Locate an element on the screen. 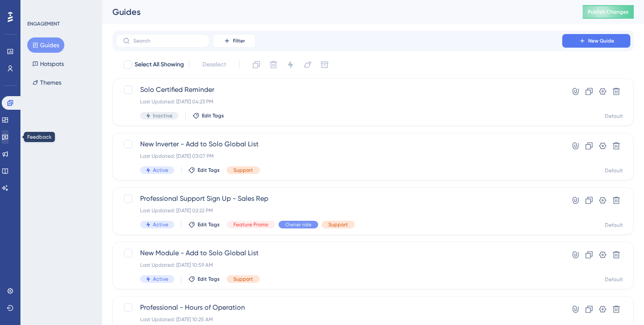  span: New Module - Add to Solo Global List is located at coordinates (339, 253).